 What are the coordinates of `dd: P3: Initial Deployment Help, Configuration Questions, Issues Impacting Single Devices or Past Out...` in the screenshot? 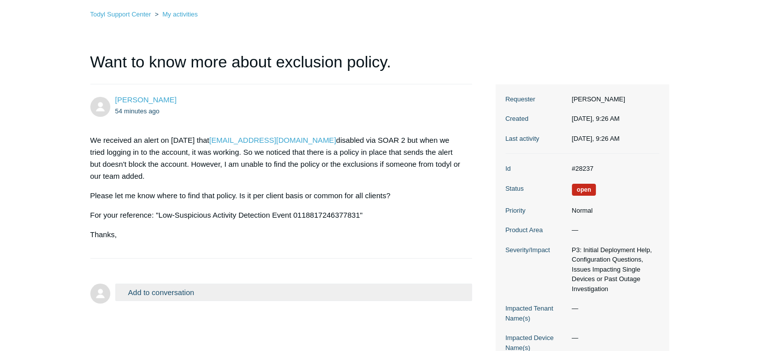 It's located at (613, 269).